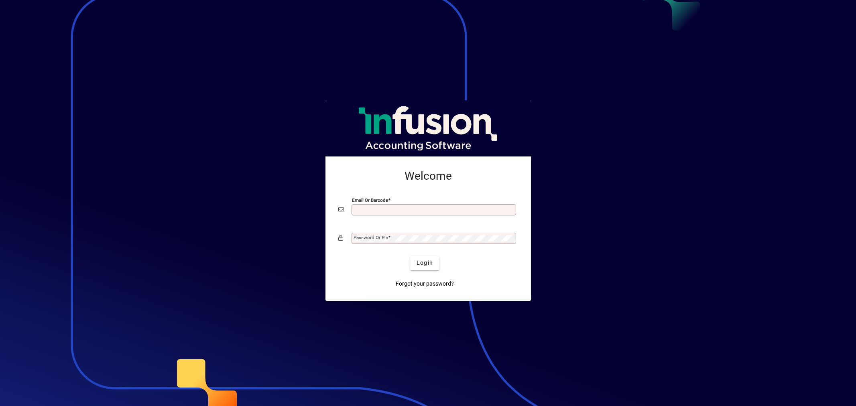 This screenshot has width=856, height=406. What do you see at coordinates (425, 284) in the screenshot?
I see `a: Forgot your password?` at bounding box center [425, 284].